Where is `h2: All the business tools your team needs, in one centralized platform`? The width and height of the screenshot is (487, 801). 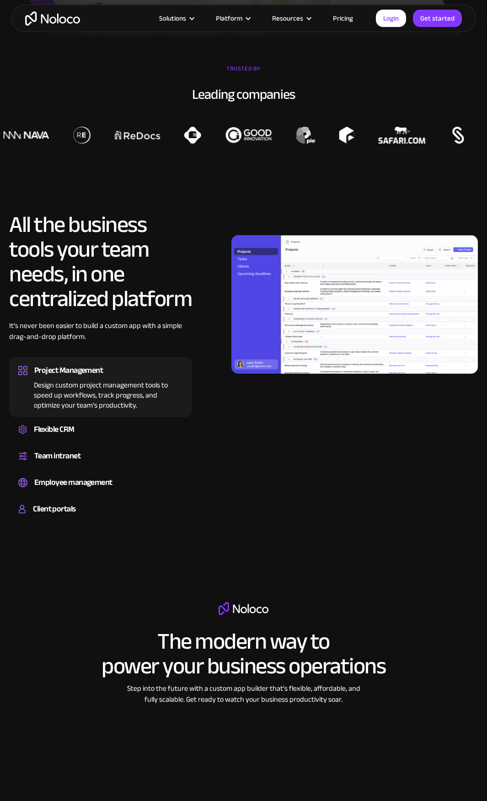
h2: All the business tools your team needs, in one centralized platform is located at coordinates (101, 262).